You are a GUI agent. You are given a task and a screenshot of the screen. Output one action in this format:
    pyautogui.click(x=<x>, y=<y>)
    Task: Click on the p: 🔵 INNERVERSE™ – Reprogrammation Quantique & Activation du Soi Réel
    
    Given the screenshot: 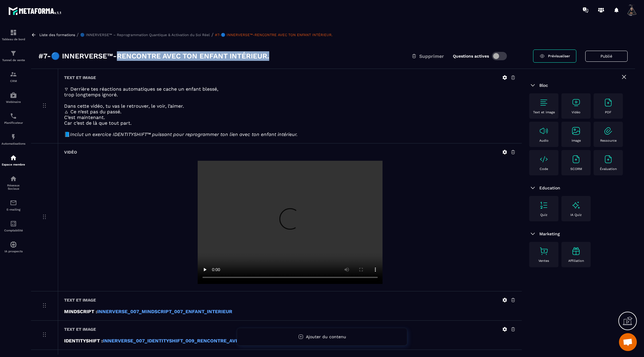 What is the action you would take?
    pyautogui.click(x=145, y=35)
    